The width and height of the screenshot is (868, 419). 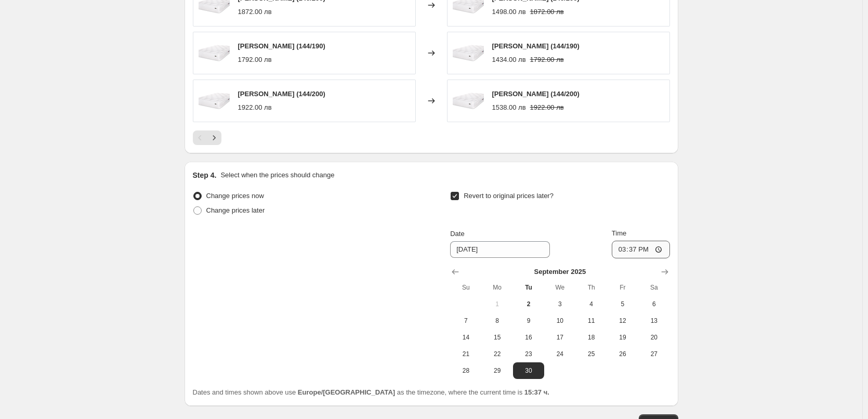 What do you see at coordinates (528, 321) in the screenshot?
I see `button: Tuesday September 9 2025` at bounding box center [528, 321].